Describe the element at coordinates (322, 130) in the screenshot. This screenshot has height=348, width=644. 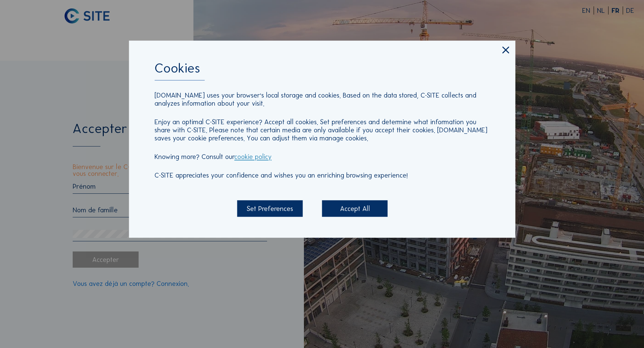
I see `p: Enjoy an optimal C-SITE experience? Accept all cookies. Set preferences and determine what inform...` at that location.